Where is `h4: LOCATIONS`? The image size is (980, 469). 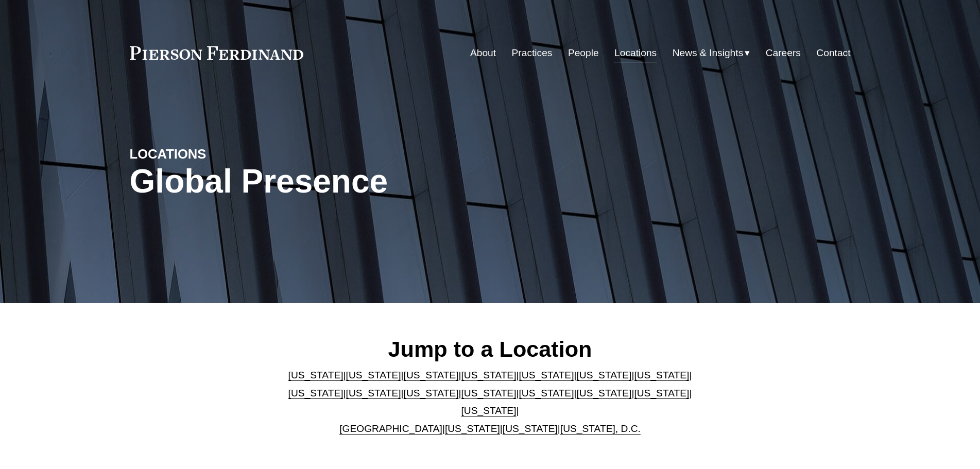
h4: LOCATIONS is located at coordinates (220, 154).